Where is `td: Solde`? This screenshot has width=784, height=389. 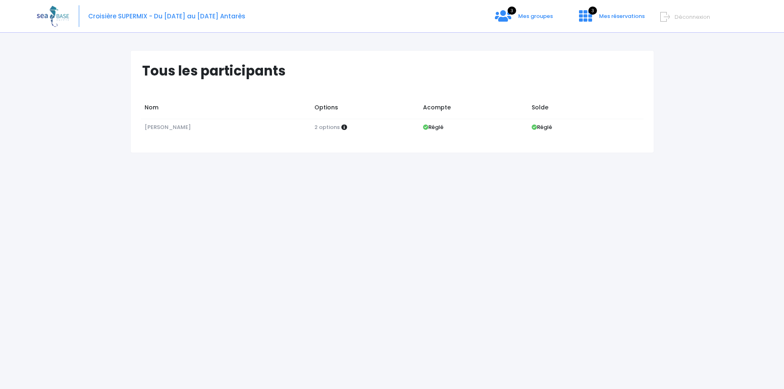 td: Solde is located at coordinates (585, 109).